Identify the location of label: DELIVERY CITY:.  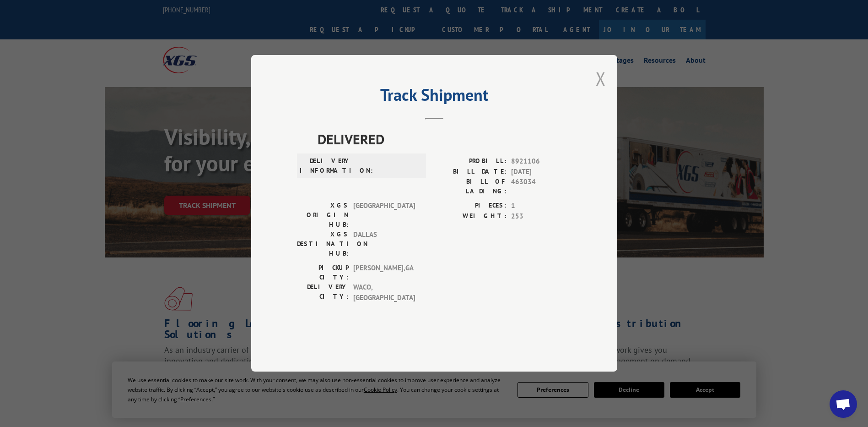
(323, 293).